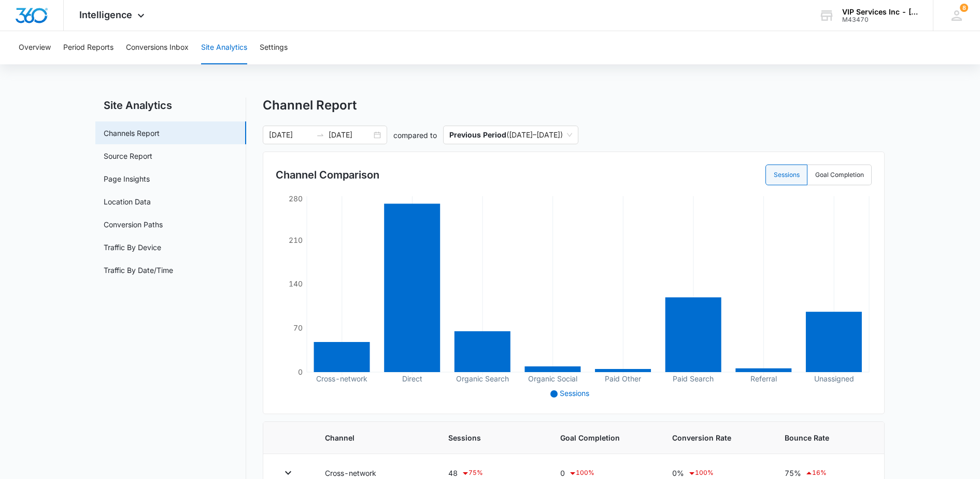  I want to click on a: Conversion Paths, so click(133, 224).